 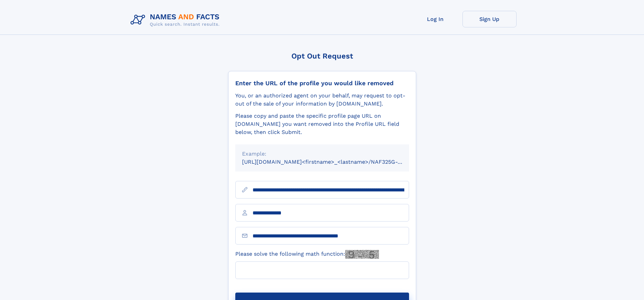 What do you see at coordinates (490, 19) in the screenshot?
I see `a: Sign Up` at bounding box center [490, 19].